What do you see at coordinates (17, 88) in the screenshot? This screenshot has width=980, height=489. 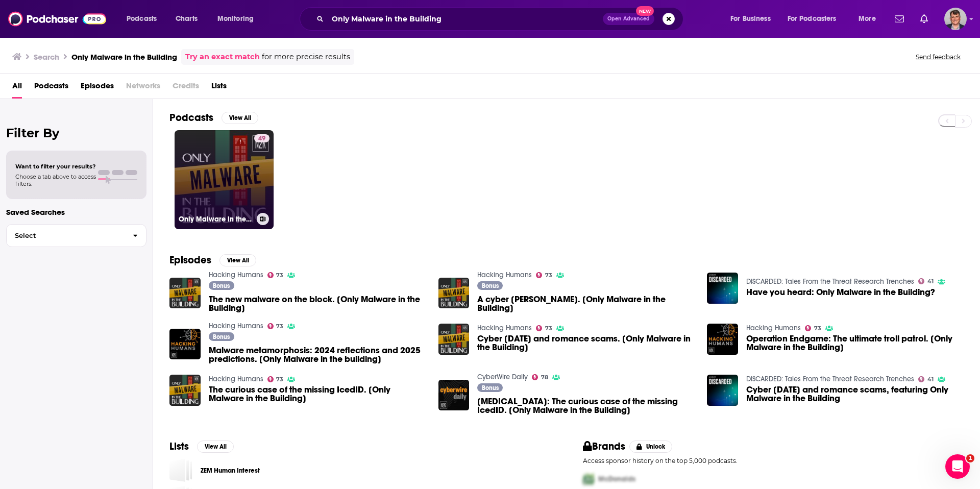 I see `span: All` at bounding box center [17, 88].